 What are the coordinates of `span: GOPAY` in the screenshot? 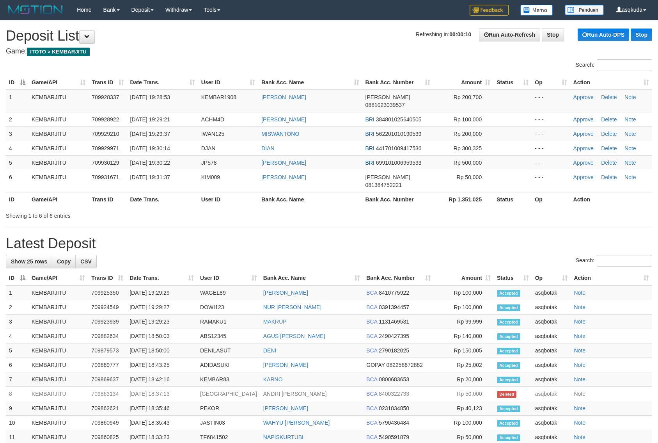 It's located at (375, 365).